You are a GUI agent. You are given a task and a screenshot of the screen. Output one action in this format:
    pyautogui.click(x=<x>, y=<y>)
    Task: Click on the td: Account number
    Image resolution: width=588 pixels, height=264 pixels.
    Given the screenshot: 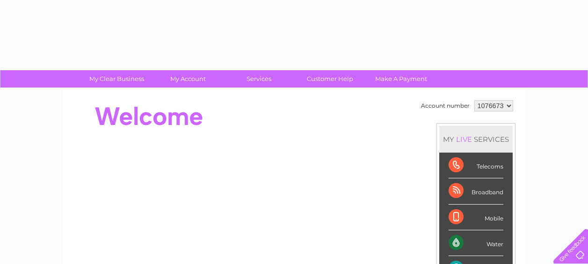 What is the action you would take?
    pyautogui.click(x=445, y=106)
    